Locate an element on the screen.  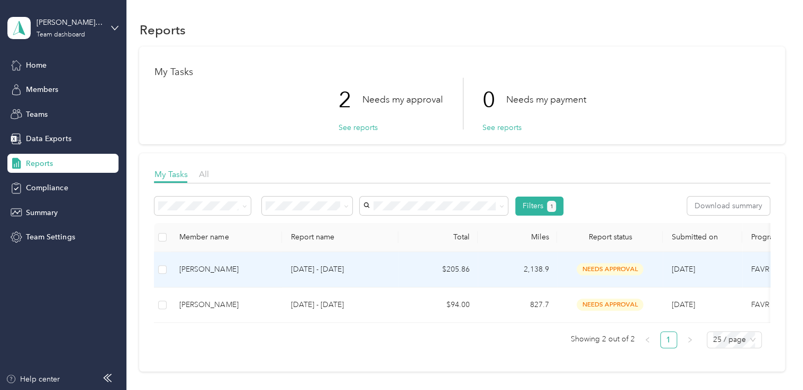
span: right is located at coordinates (690, 340).